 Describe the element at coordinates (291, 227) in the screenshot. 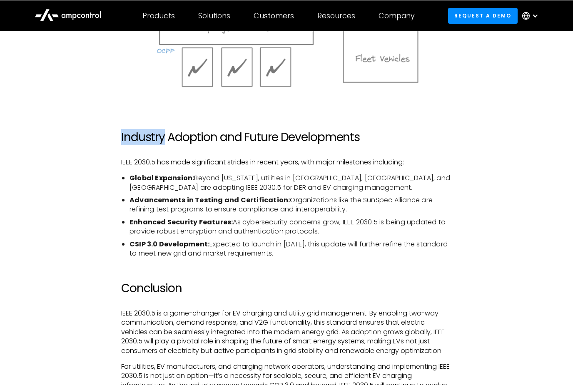

I see `li: As cybersecurity concerns grow, IEEE 2030.5 is being updated to provide robust encryption and aut...` at that location.